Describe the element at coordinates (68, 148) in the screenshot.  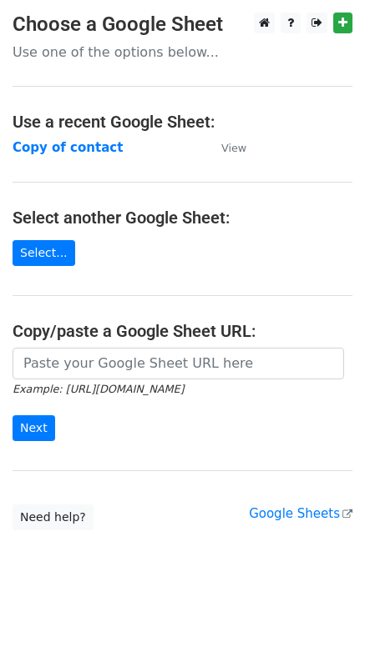
I see `a: Copy of contact` at that location.